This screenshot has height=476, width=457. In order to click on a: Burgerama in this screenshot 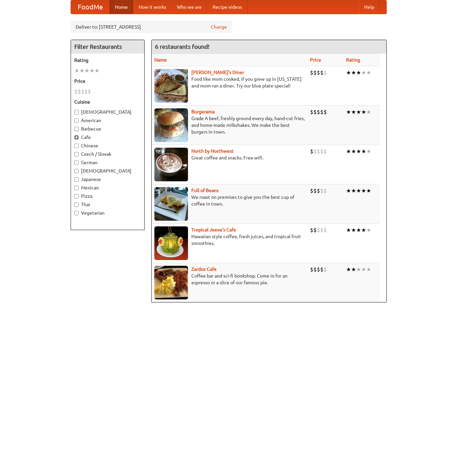, I will do `click(203, 112)`.